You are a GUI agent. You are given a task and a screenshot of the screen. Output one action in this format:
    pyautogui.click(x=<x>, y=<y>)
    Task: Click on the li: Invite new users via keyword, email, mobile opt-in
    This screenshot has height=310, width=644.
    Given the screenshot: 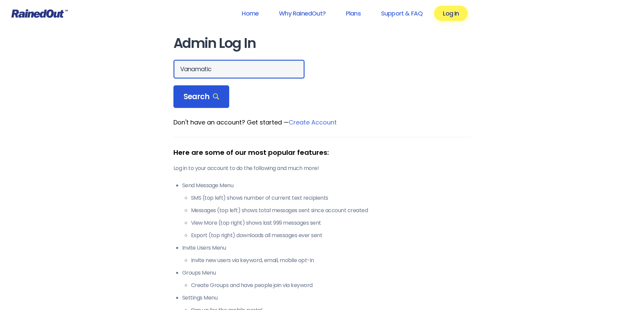 What is the action you would take?
    pyautogui.click(x=331, y=260)
    